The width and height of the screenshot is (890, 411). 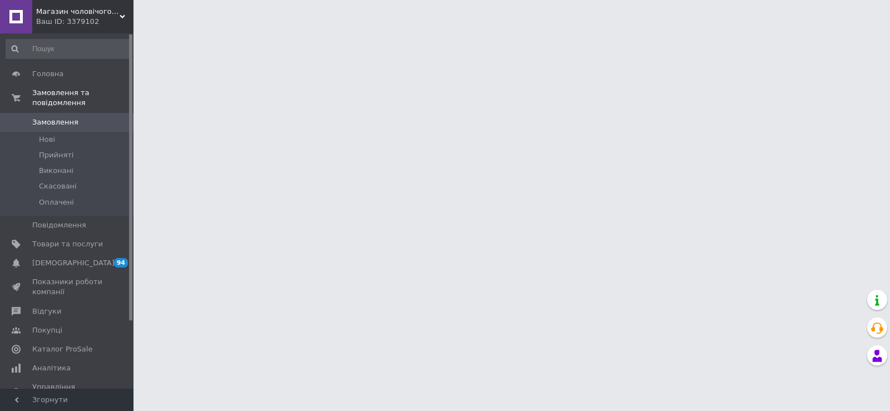 What do you see at coordinates (56, 155) in the screenshot?
I see `span: Прийняті` at bounding box center [56, 155].